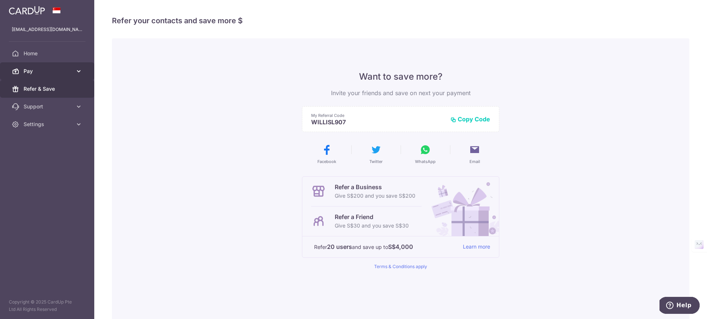 Image resolution: width=707 pixels, height=319 pixels. What do you see at coordinates (372, 225) in the screenshot?
I see `p: Give S$30 and you save S$30` at bounding box center [372, 225].